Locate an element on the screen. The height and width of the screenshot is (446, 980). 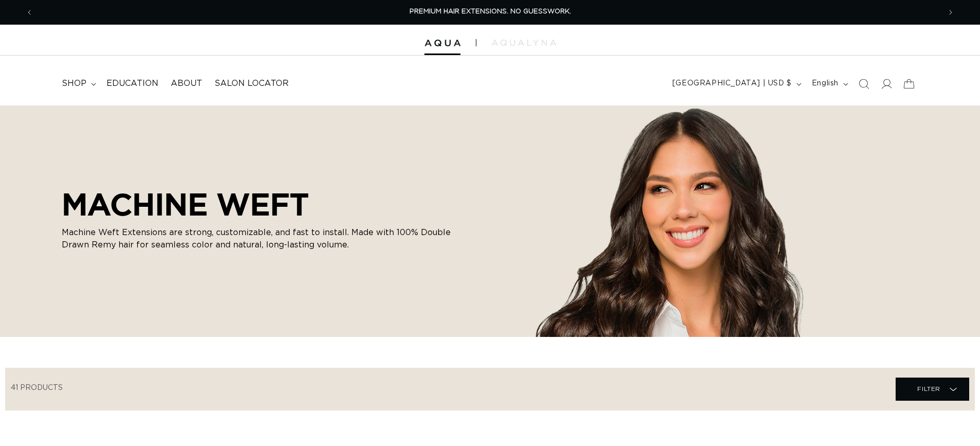
span: Education is located at coordinates (132, 83).